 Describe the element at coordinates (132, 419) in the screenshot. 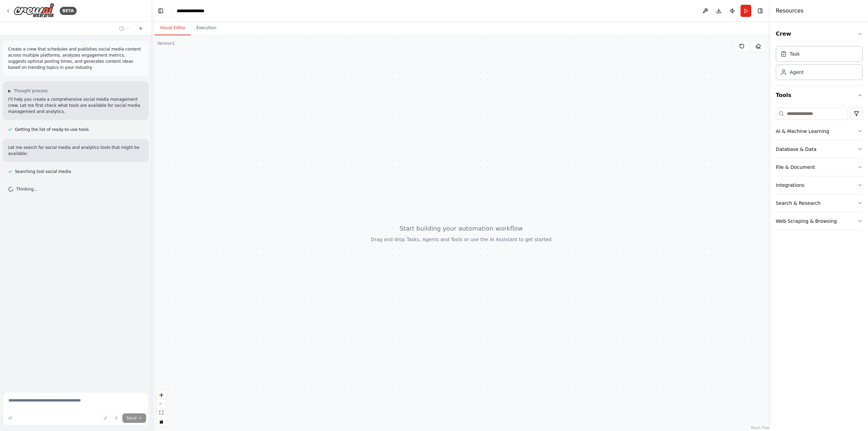

I see `span: Send` at that location.